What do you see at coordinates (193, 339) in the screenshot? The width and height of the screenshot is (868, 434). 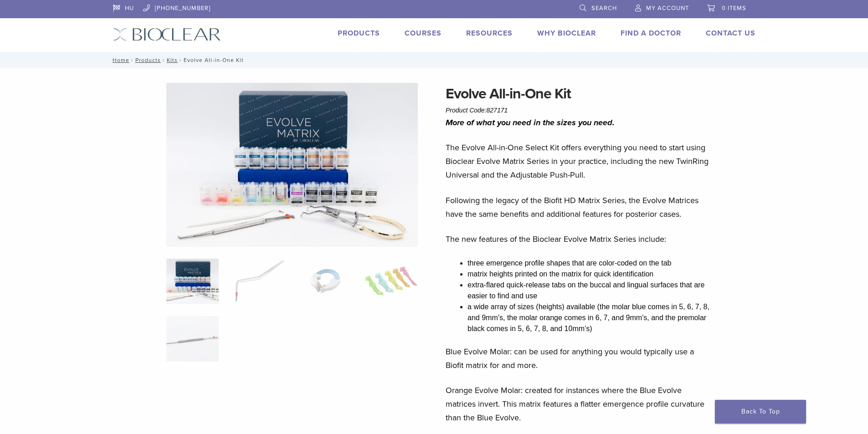 I see `img: Evolve All-in-One Kit - Image 5` at bounding box center [193, 339].